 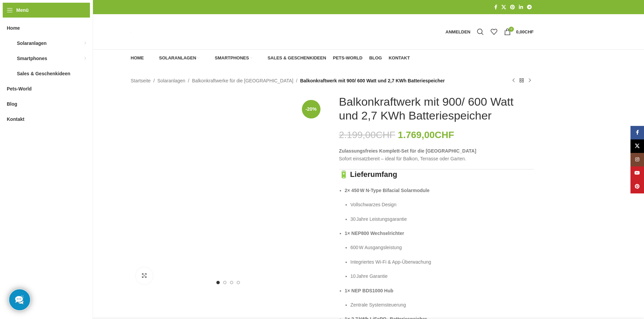 I want to click on p: Integriertes Wi‑Fi & App‑Überwachung, so click(x=442, y=262).